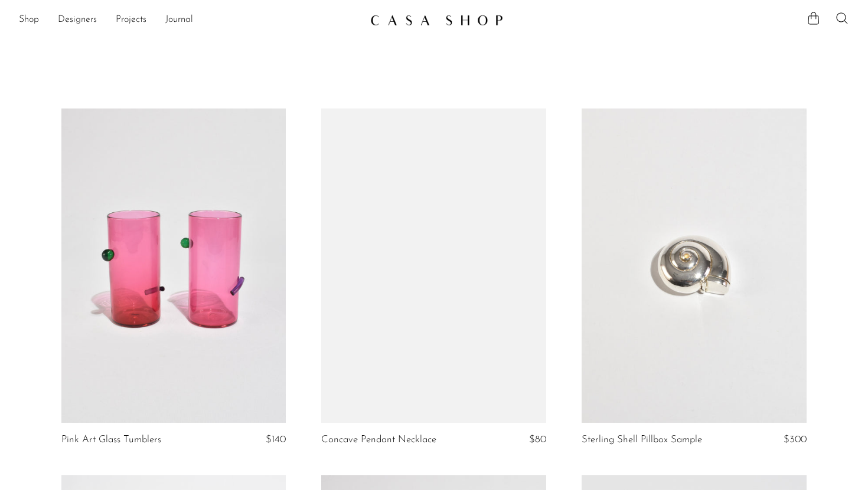 The height and width of the screenshot is (490, 868). I want to click on a: Shop, so click(29, 20).